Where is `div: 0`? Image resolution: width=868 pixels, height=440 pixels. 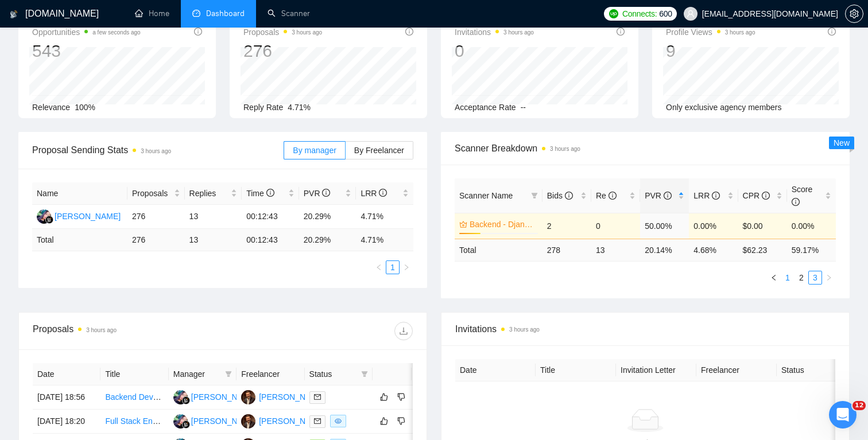
div: 0 is located at coordinates (495, 51).